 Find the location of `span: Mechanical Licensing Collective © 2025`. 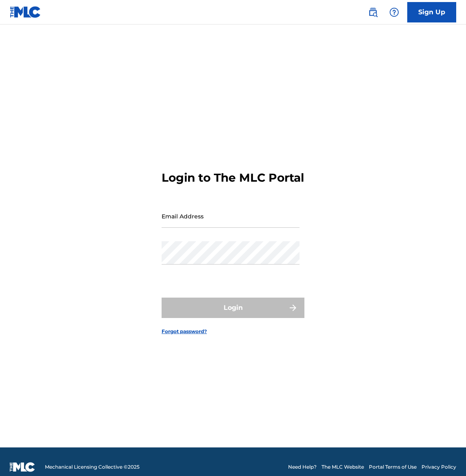

span: Mechanical Licensing Collective © 2025 is located at coordinates (92, 467).